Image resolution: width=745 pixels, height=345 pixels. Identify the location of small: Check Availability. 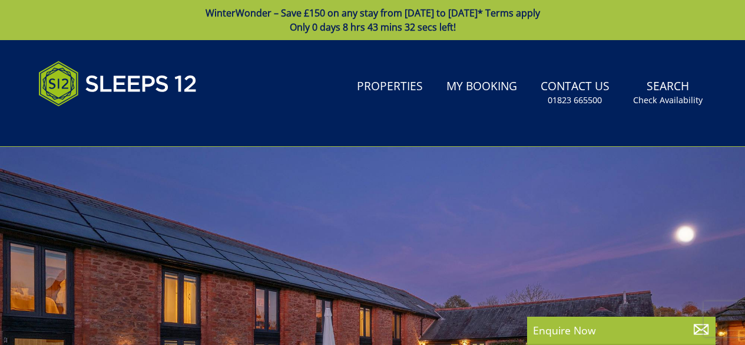
(668, 100).